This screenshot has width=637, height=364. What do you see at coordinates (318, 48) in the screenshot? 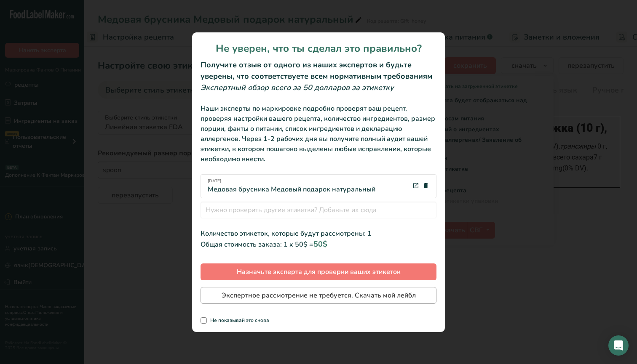
I see `h1: Не уверен, что ты сделал это правильно?` at bounding box center [318, 48].